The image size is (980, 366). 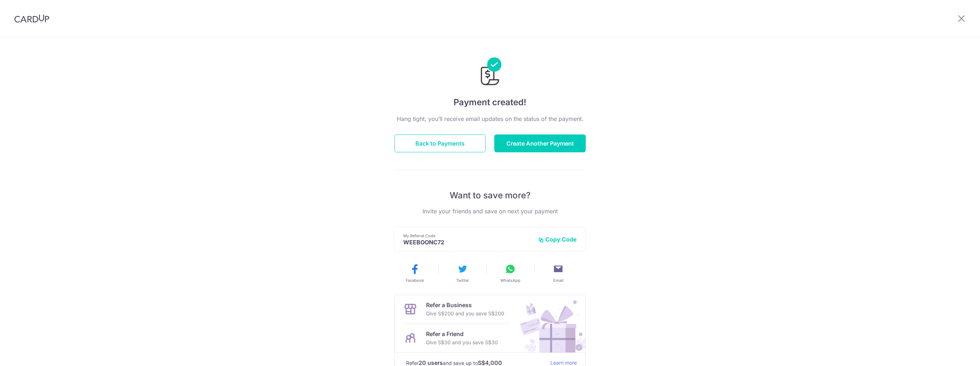 I want to click on button: Facebook, so click(x=415, y=274).